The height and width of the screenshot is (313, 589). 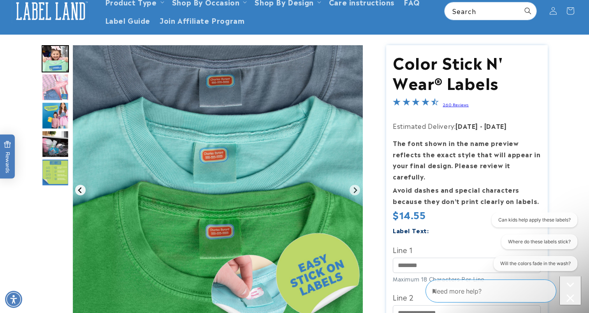 I want to click on textarea: Type your message here, so click(x=58, y=15).